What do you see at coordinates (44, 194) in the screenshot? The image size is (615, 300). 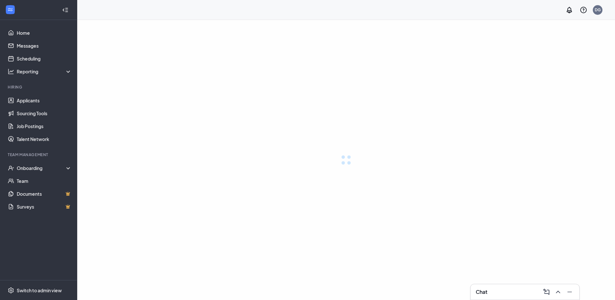 I see `a: DocumentsCrown` at bounding box center [44, 194].